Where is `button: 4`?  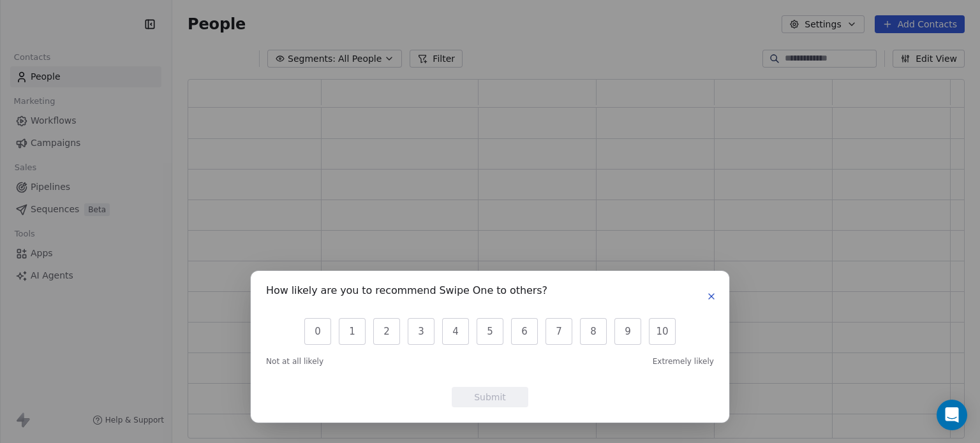 button: 4 is located at coordinates (456, 331).